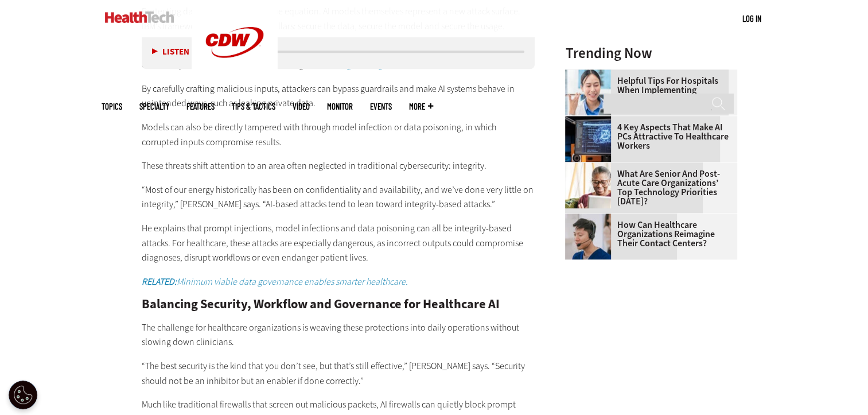 This screenshot has width=868, height=415. I want to click on h2: Balancing Security, Workflow and Governance for Healthcare AI, so click(339, 304).